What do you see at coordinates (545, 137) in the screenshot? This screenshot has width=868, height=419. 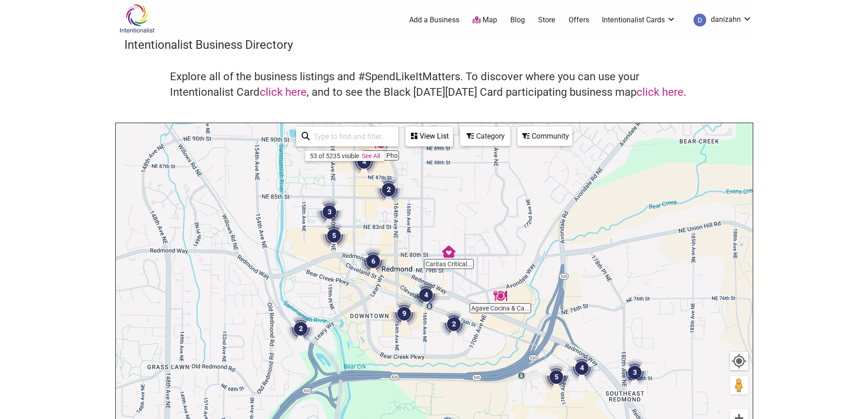 I see `div: Filter by Community` at bounding box center [545, 137].